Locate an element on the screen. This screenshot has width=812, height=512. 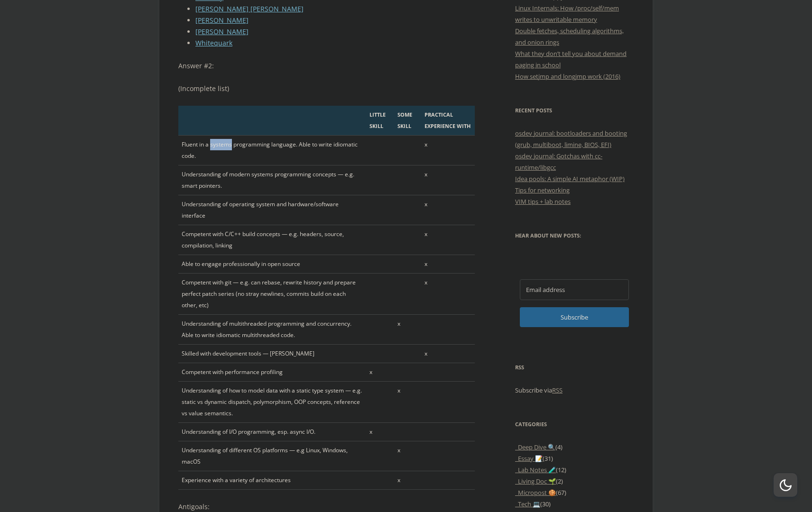
td: Understanding of I/O programming, esp. async I/O. is located at coordinates (272, 432).